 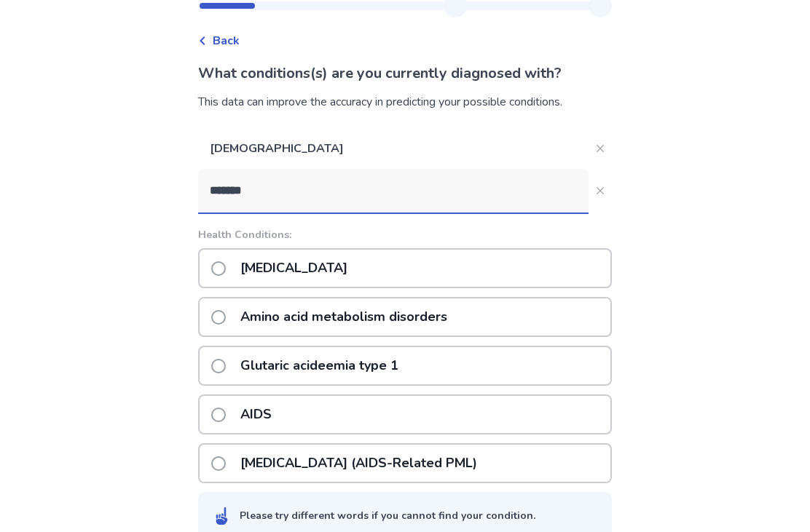 I want to click on p: Glutaric acideemia type 1, so click(x=319, y=365).